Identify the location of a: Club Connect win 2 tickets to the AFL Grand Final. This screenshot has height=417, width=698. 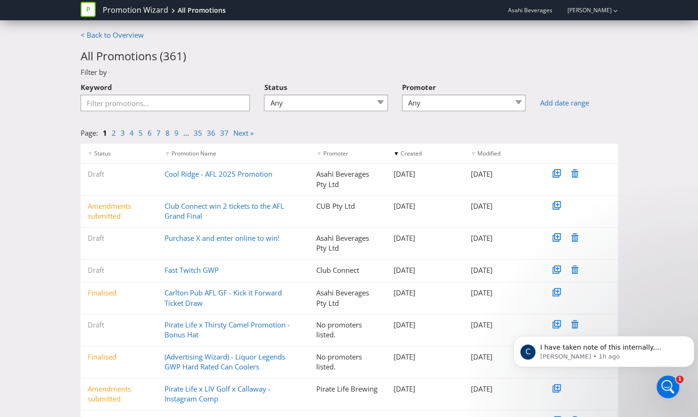
(224, 211).